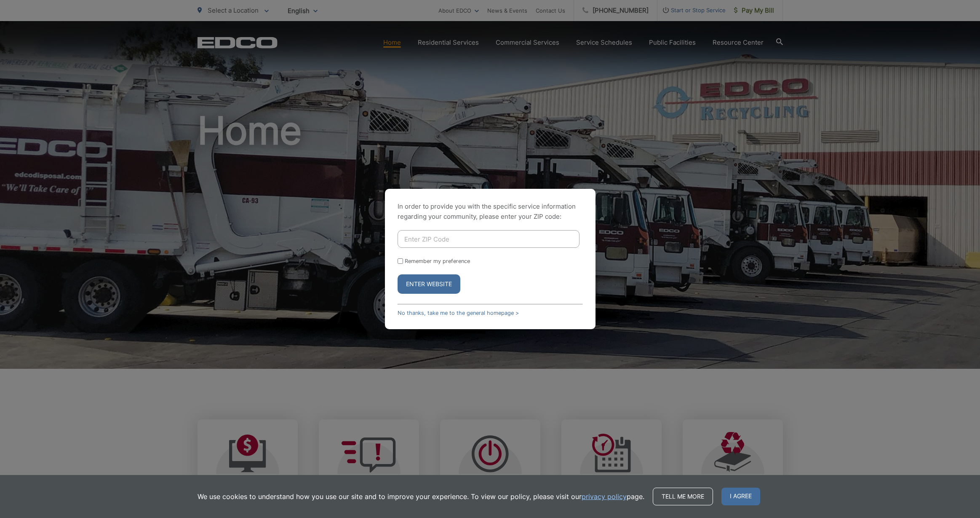 This screenshot has height=518, width=980. Describe the element at coordinates (489, 239) in the screenshot. I see `input: Enter ZIP Code` at that location.